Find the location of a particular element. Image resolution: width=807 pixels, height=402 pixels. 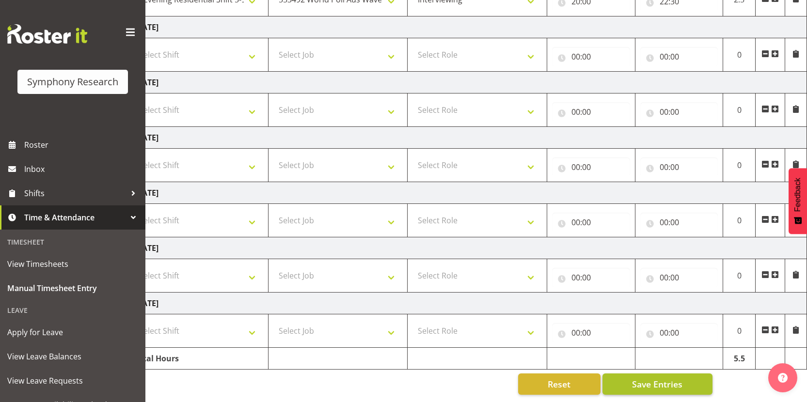

img: help-xxl-2.png is located at coordinates (782, 378).